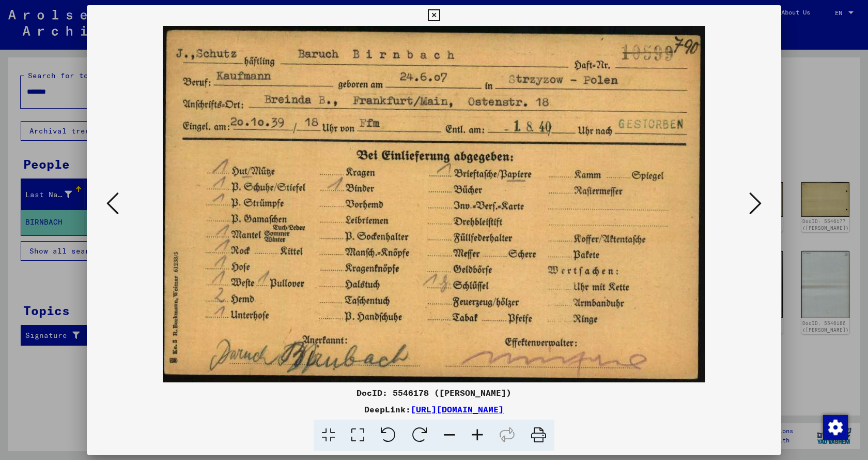 The height and width of the screenshot is (460, 868). What do you see at coordinates (434, 409) in the screenshot?
I see `div: DeepLink:` at bounding box center [434, 409].